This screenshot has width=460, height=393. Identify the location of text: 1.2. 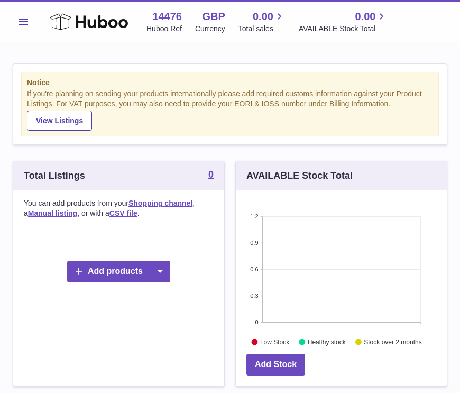
(254, 216).